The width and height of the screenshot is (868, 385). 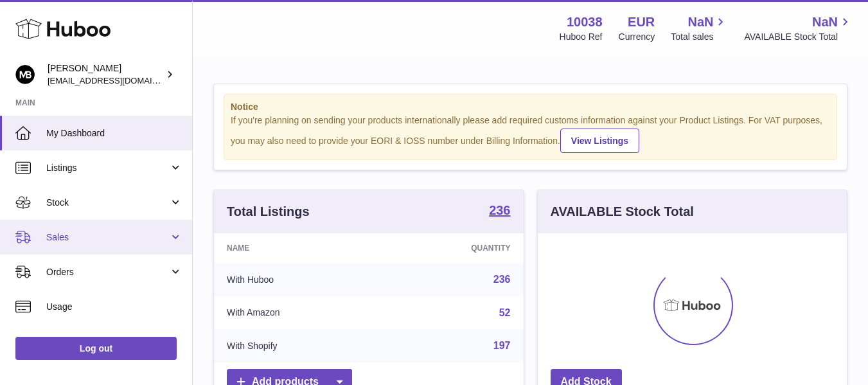 What do you see at coordinates (530, 133) in the screenshot?
I see `div: If you're planning on sending your products internationally please add required customs informati...` at bounding box center [530, 133].